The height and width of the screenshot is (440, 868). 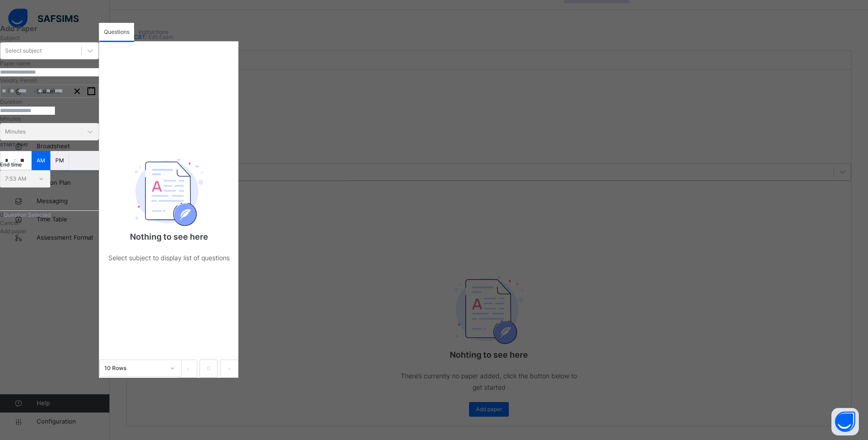 I want to click on div: Select subject, so click(x=23, y=51).